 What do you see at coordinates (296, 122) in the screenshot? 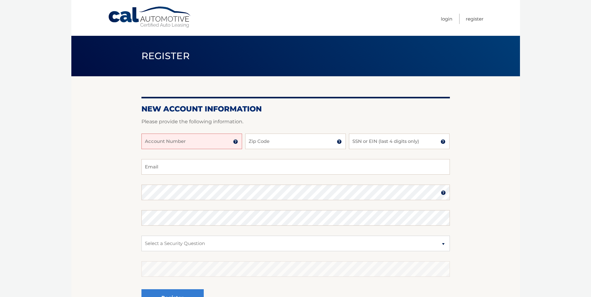
I see `p: Please provide the following information.` at bounding box center [296, 122].